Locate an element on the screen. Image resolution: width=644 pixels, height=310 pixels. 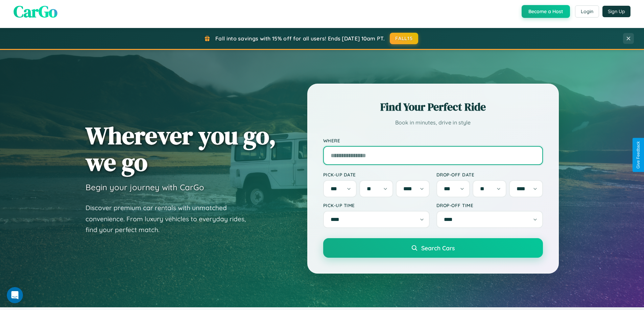
p: Book in minutes, drive in style is located at coordinates (433, 123).